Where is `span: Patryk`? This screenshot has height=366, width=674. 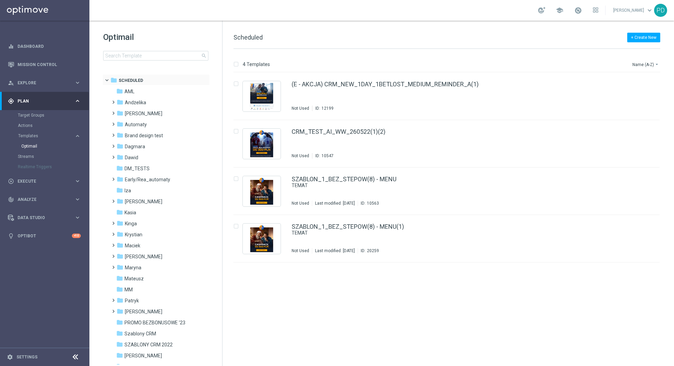 span: Patryk is located at coordinates (132, 301).